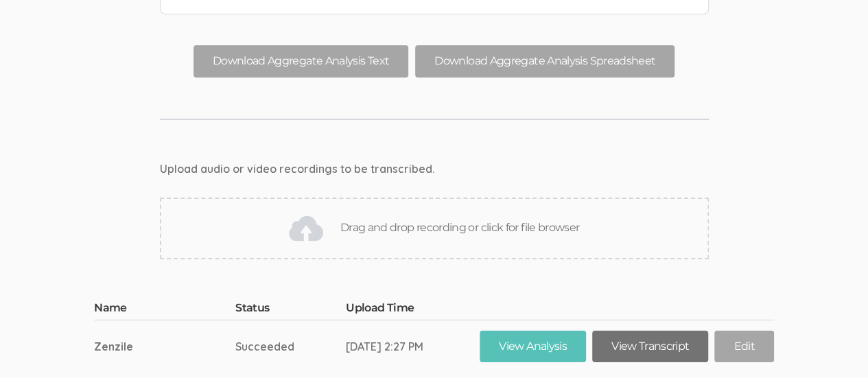 The height and width of the screenshot is (378, 868). What do you see at coordinates (834, 345) in the screenshot?
I see `div: Chat Widget` at bounding box center [834, 345].